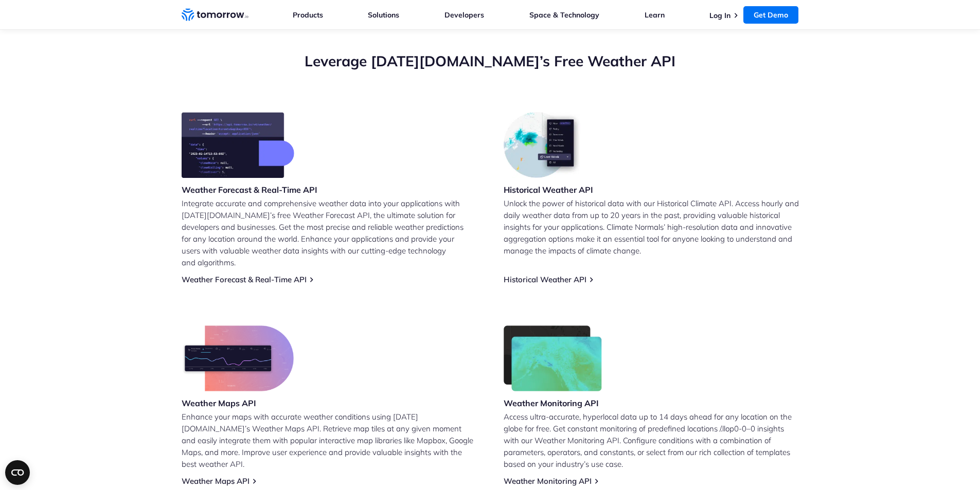 The height and width of the screenshot is (490, 980). Describe the element at coordinates (549, 190) in the screenshot. I see `h3: Historical Weather API` at that location.